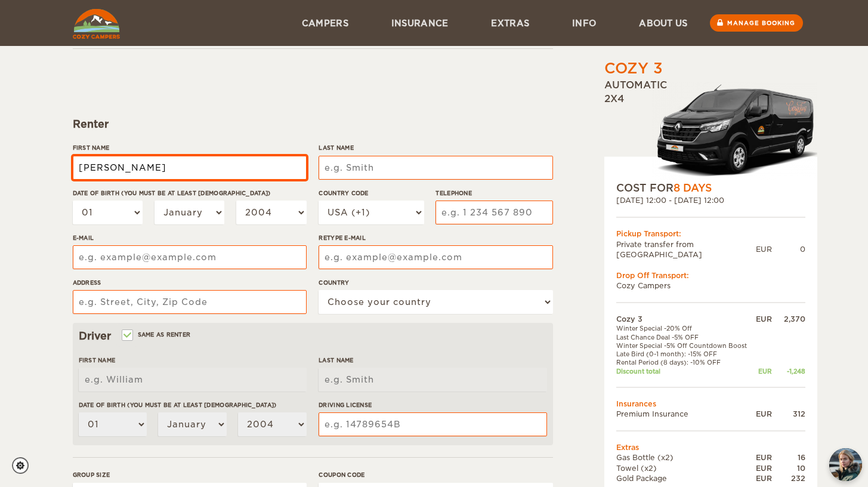  I want to click on td: Last Chance Deal -5% OFF, so click(685, 336).